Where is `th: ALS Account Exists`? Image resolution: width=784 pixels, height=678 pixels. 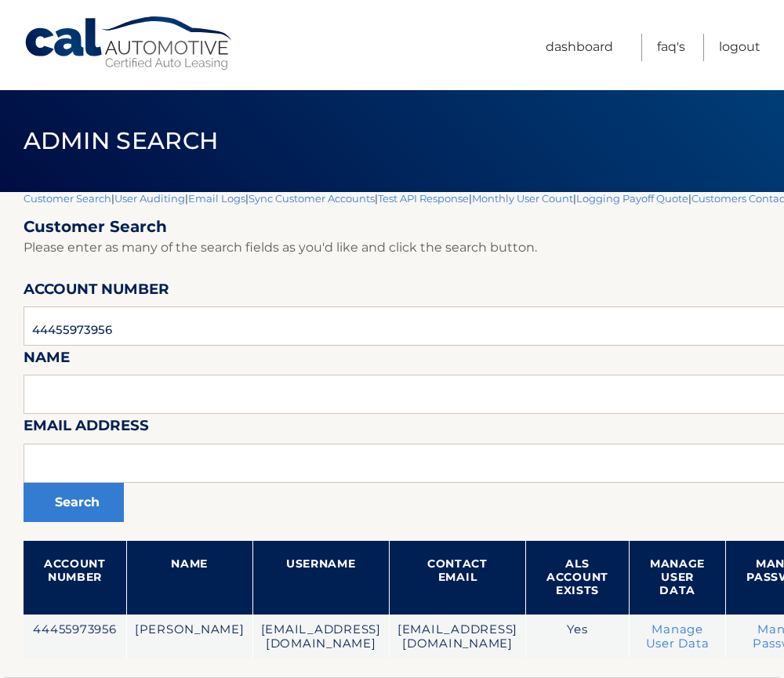 th: ALS Account Exists is located at coordinates (578, 578).